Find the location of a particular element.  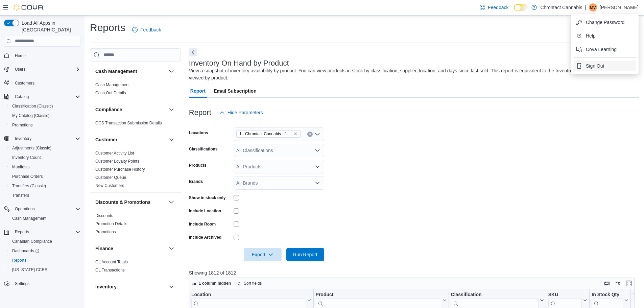

button: Change Password is located at coordinates (605, 23).